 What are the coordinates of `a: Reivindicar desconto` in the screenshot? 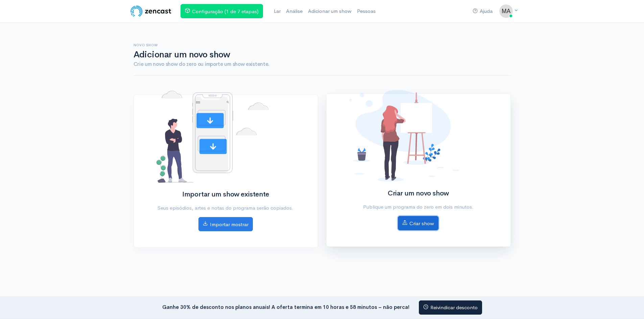 It's located at (450, 308).